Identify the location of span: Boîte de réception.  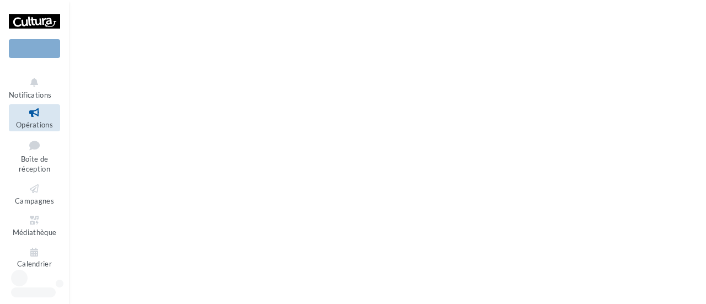
(34, 164).